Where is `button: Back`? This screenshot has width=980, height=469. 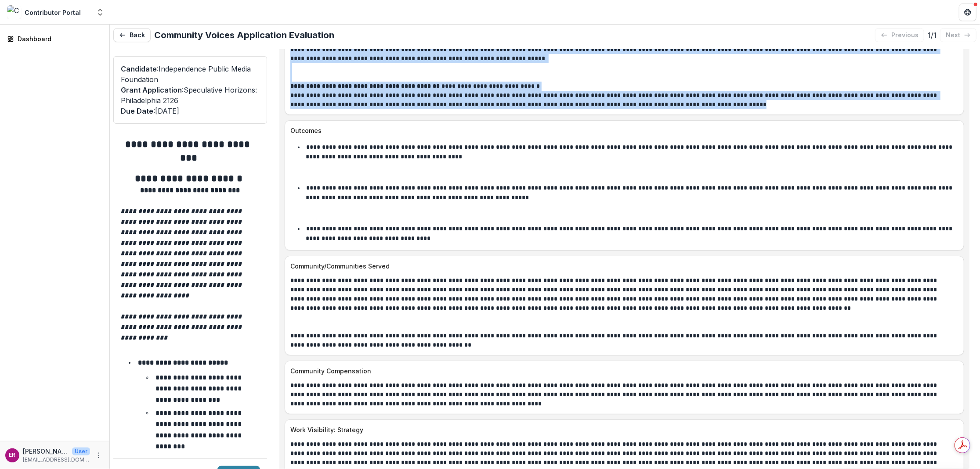 button: Back is located at coordinates (132, 35).